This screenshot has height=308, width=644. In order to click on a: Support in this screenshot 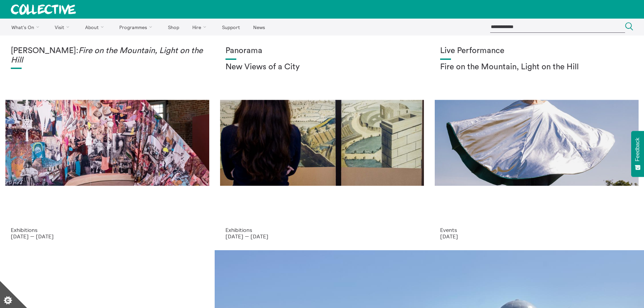, I will do `click(231, 27)`.